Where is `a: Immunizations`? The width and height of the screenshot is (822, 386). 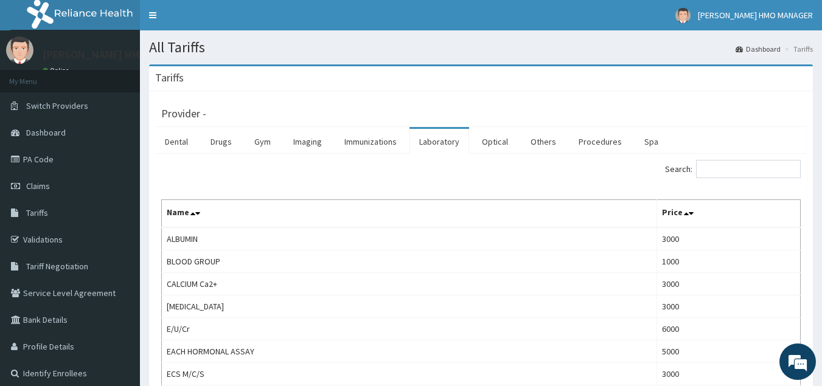
a: Immunizations is located at coordinates (371, 142).